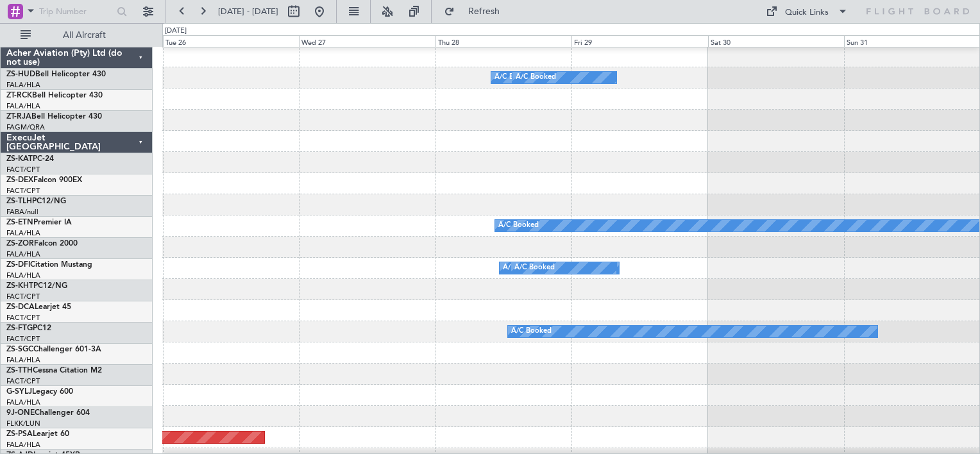  Describe the element at coordinates (44, 180) in the screenshot. I see `a: ZS-DEXFalcon 900EX` at that location.